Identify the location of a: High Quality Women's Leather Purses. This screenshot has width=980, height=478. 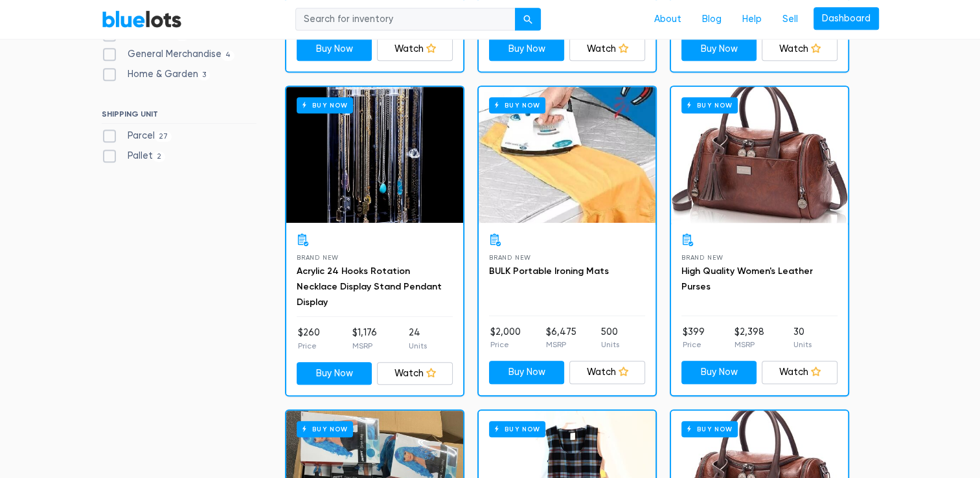
(746, 279).